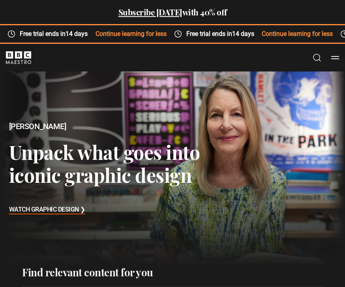  Describe the element at coordinates (19, 58) in the screenshot. I see `a: BBC Maestro` at that location.